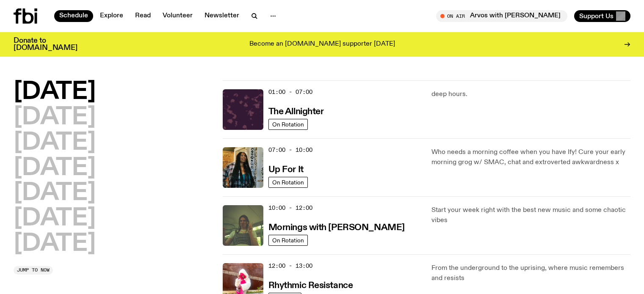 The height and width of the screenshot is (294, 644). Describe the element at coordinates (111, 16) in the screenshot. I see `a: Explore` at that location.